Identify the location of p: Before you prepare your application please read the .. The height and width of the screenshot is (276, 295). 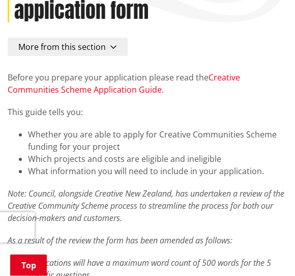
(147, 84).